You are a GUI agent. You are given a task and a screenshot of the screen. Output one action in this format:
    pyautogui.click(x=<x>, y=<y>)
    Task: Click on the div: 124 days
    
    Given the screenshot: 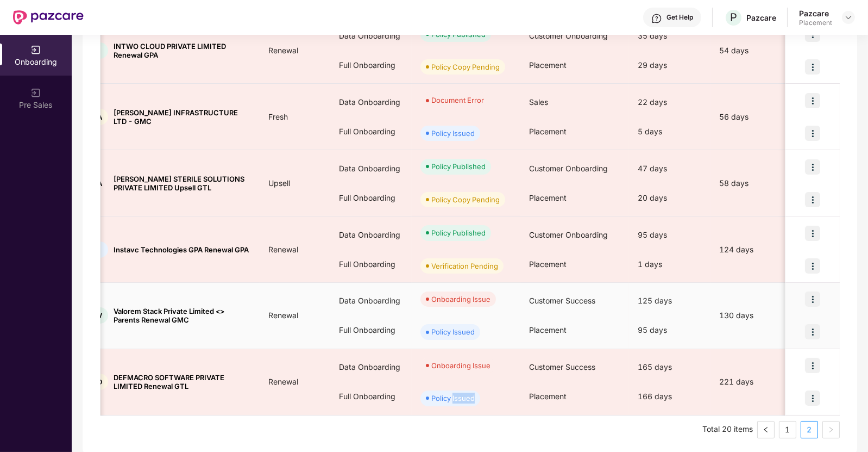 What is the action you would take?
    pyautogui.click(x=757, y=249)
    